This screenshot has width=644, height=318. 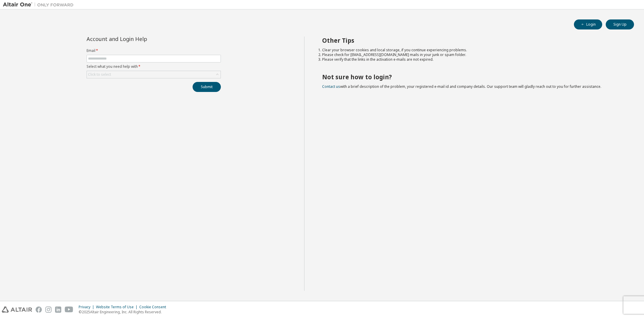 I want to click on img: linkedin.svg, so click(x=58, y=310).